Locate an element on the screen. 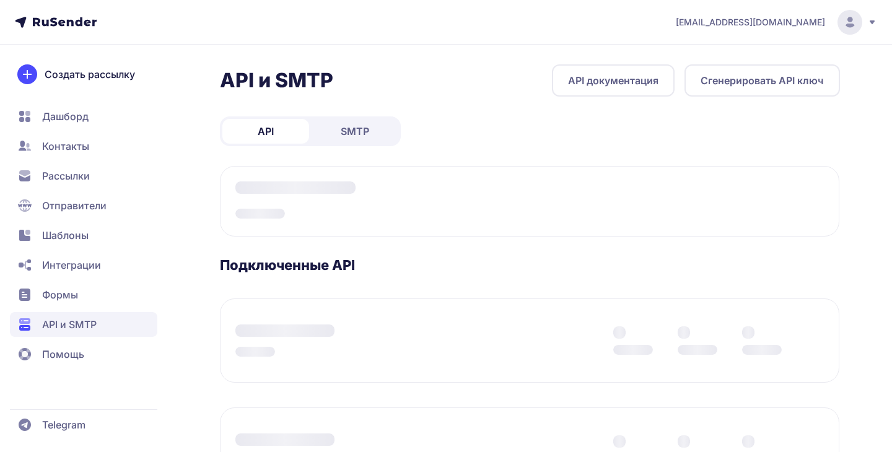 The width and height of the screenshot is (892, 452). span: API is located at coordinates (266, 131).